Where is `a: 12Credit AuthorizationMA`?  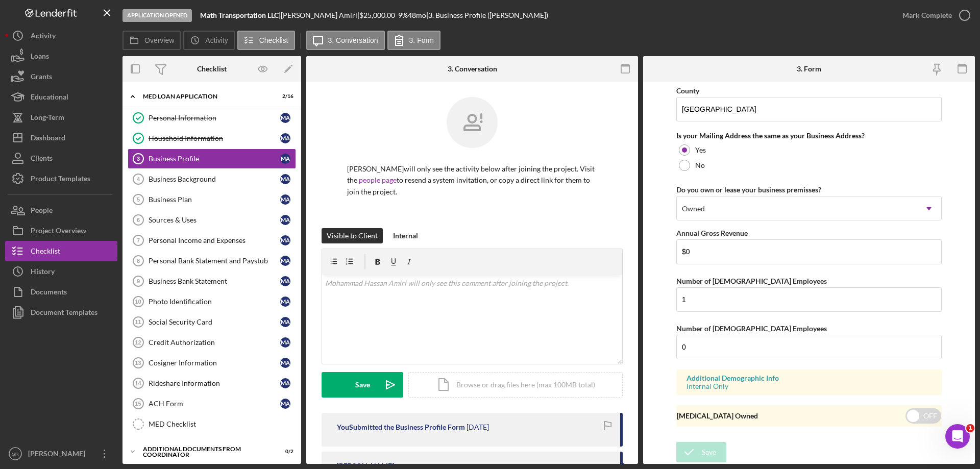 a: 12Credit AuthorizationMA is located at coordinates (212, 342).